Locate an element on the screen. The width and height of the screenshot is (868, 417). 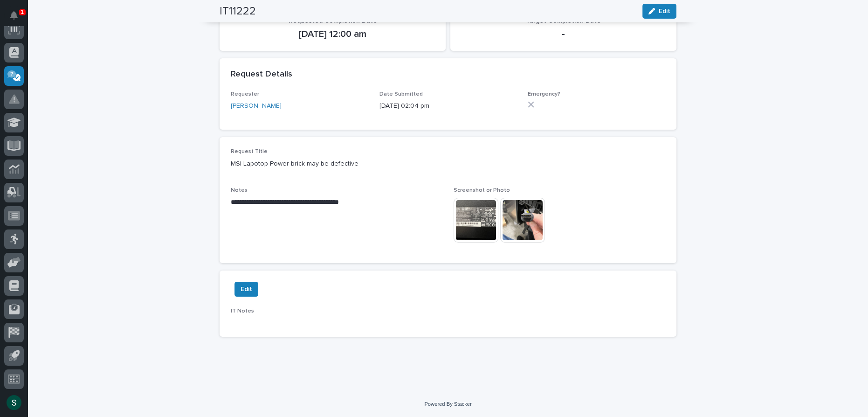
span: Request Title is located at coordinates (249, 151).